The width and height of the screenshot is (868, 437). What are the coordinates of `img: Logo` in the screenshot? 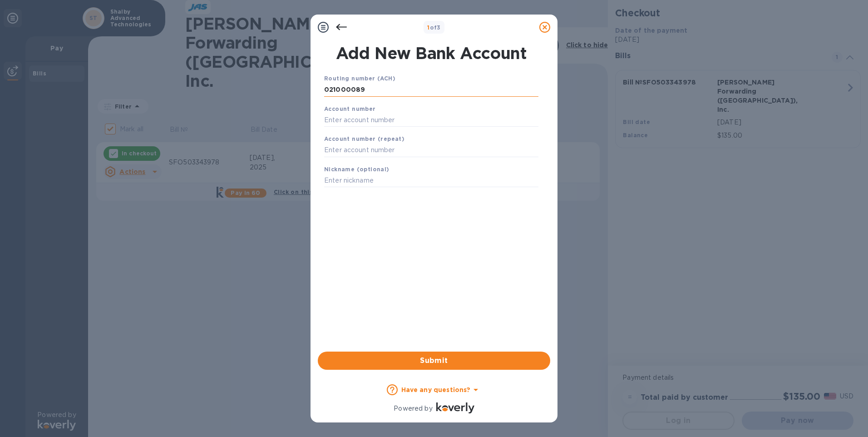 It's located at (455, 408).